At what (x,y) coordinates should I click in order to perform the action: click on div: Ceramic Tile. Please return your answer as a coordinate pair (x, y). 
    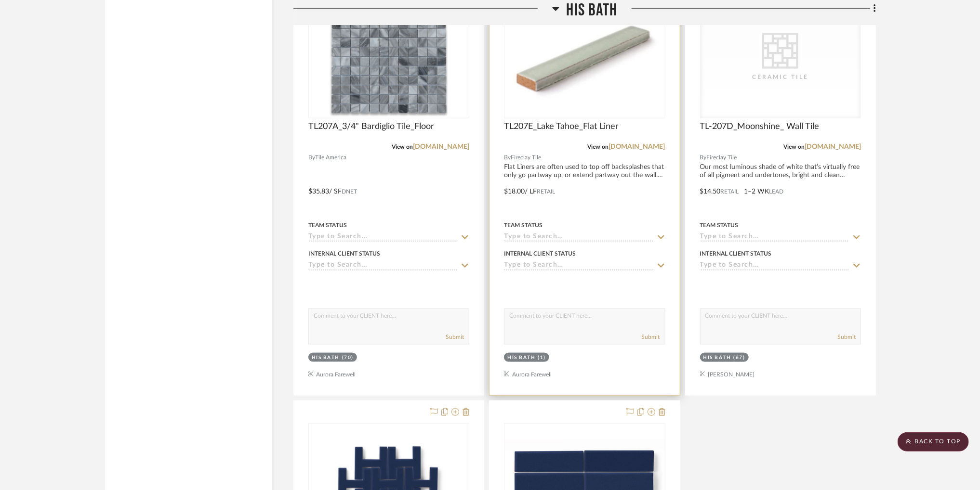
    Looking at the image, I should click on (780, 77).